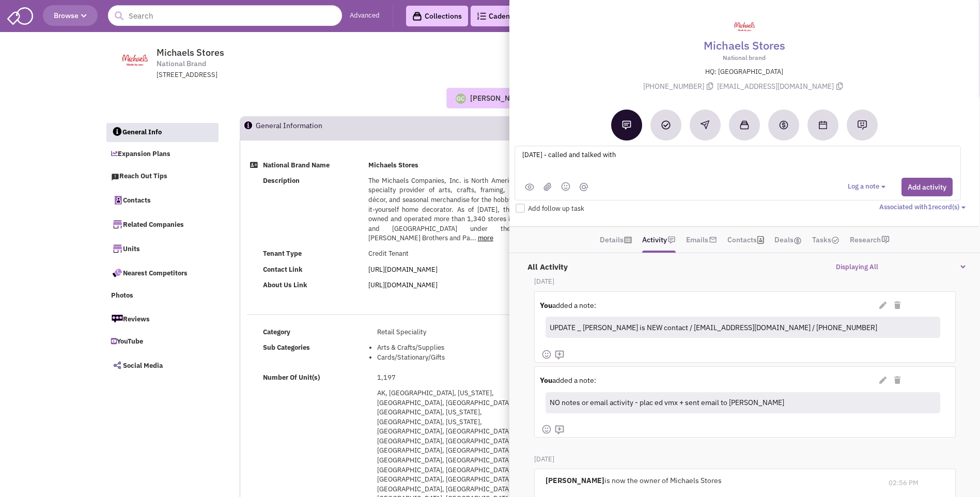 The width and height of the screenshot is (980, 497). I want to click on input: Search, so click(225, 15).